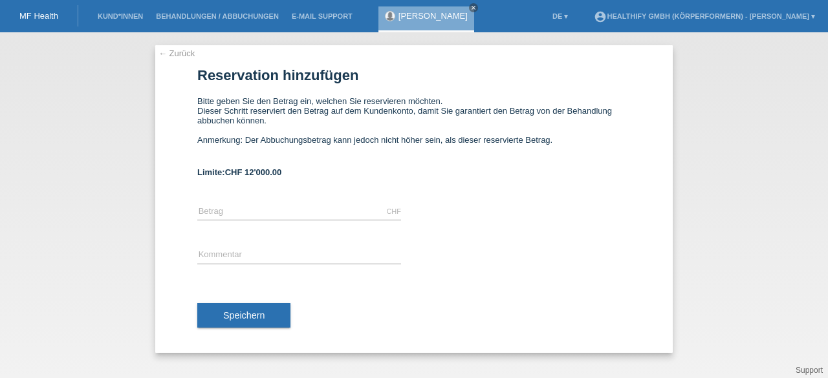  Describe the element at coordinates (120, 16) in the screenshot. I see `a: Kund*innen` at that location.